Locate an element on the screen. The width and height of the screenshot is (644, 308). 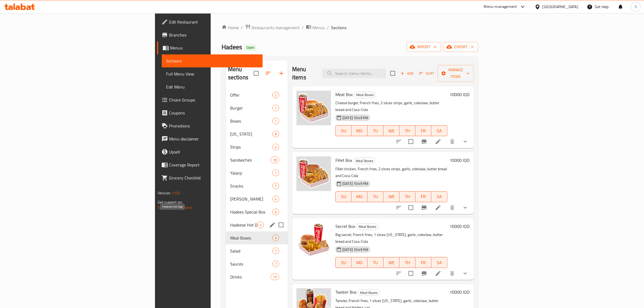
span: Restaurants management is located at coordinates (276, 28).